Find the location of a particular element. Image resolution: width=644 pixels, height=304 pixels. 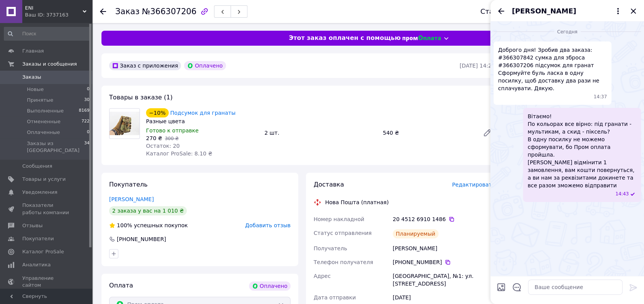

span: Редактировать is located at coordinates (473, 185).